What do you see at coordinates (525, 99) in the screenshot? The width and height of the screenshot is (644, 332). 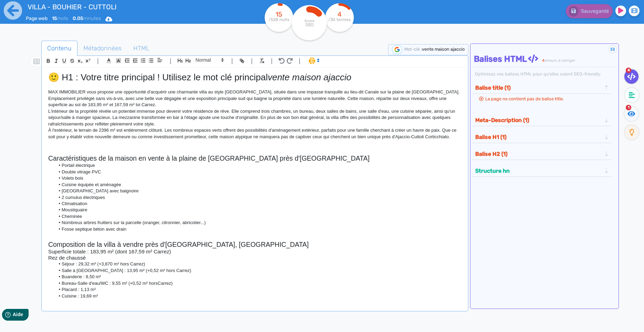 I see `span: La page ne contient pas de balise title.` at bounding box center [525, 99].